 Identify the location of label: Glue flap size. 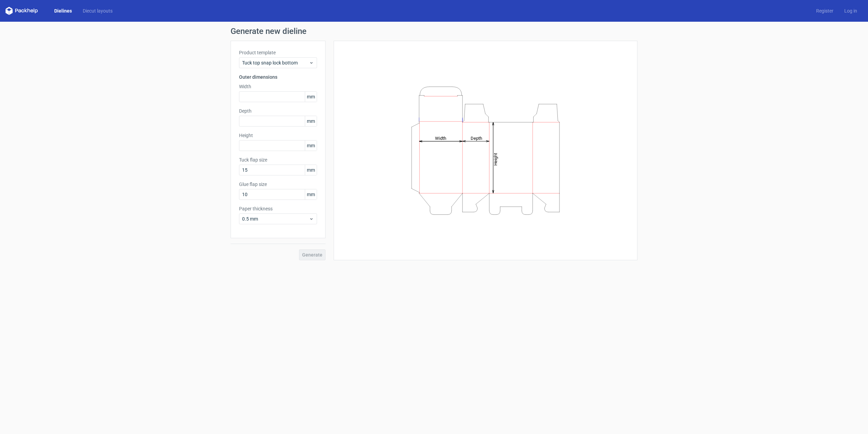
(278, 184).